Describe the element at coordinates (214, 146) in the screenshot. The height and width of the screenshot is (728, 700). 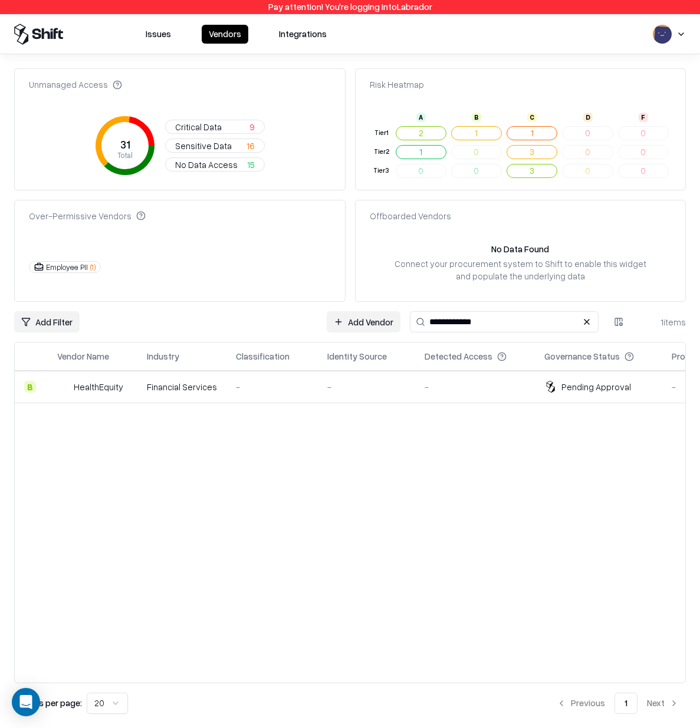
I see `button: Sensitive Data16` at that location.